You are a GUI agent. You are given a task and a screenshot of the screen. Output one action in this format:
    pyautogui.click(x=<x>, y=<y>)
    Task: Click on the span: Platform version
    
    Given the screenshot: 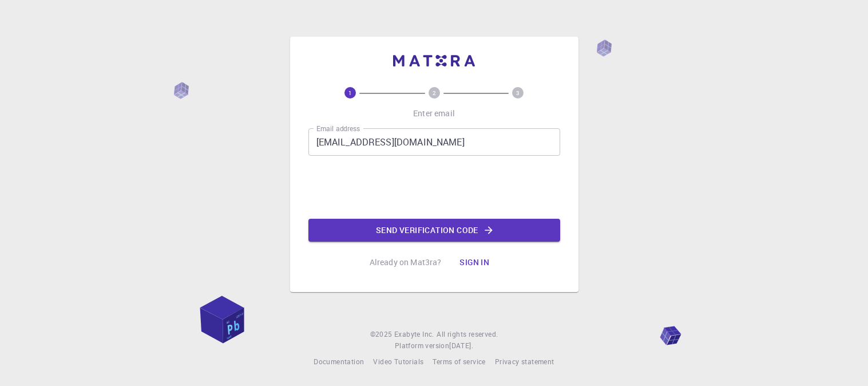 What is the action you would take?
    pyautogui.click(x=421, y=346)
    